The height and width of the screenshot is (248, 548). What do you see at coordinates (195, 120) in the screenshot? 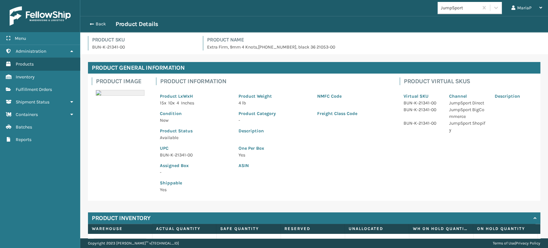
I see `p: New` at bounding box center [195, 120].